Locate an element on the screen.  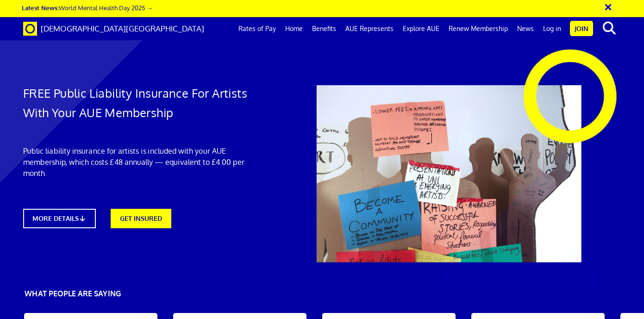
a: News is located at coordinates (525, 29).